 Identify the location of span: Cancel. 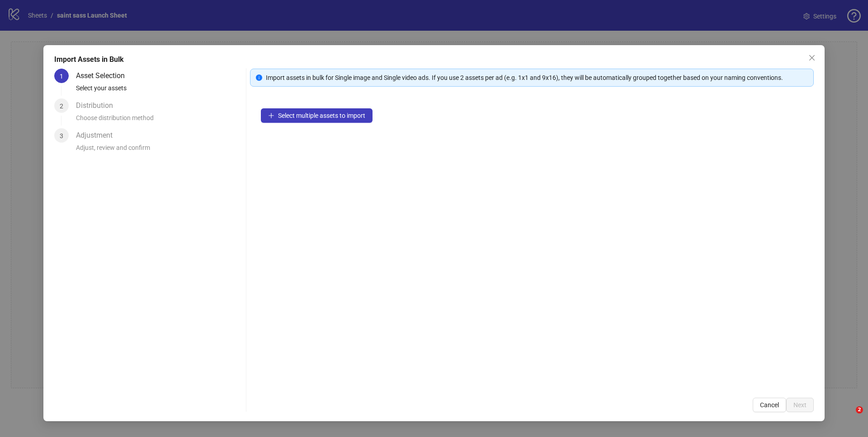
(769, 405).